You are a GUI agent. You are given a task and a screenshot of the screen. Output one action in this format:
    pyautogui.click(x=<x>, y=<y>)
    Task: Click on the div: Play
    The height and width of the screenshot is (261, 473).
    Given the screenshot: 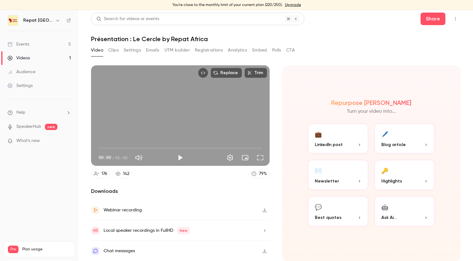 What is the action you would take?
    pyautogui.click(x=180, y=157)
    